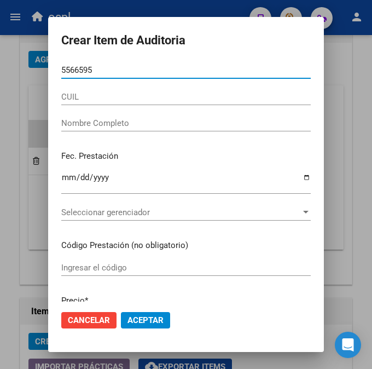 This screenshot has width=372, height=369. What do you see at coordinates (145, 320) in the screenshot?
I see `span: Aceptar` at bounding box center [145, 320].